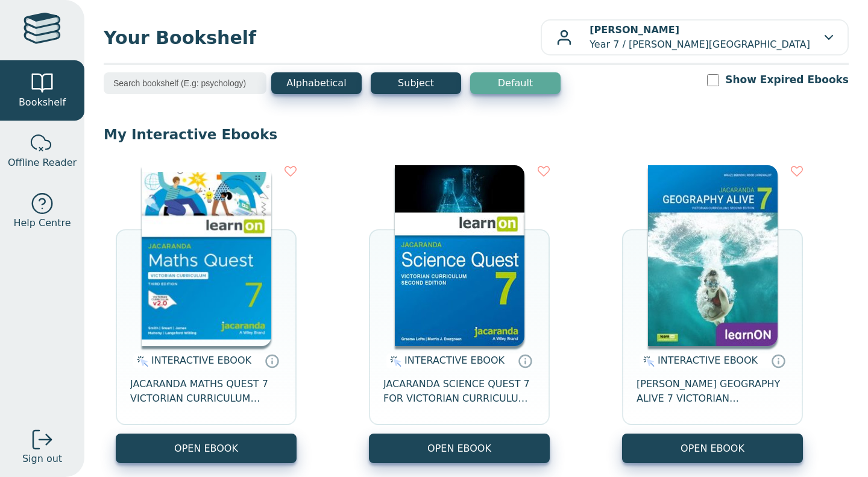 Image resolution: width=868 pixels, height=477 pixels. Describe the element at coordinates (42, 223) in the screenshot. I see `span: Help Centre` at that location.